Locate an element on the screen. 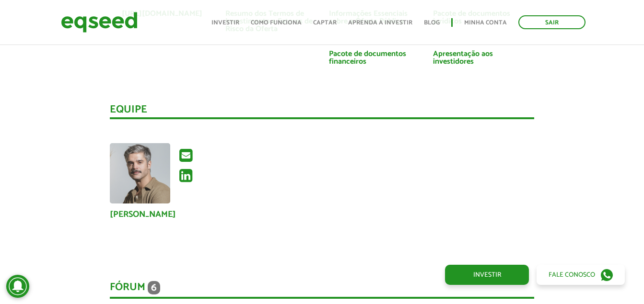 The width and height of the screenshot is (644, 304). a: Como funciona is located at coordinates (276, 23).